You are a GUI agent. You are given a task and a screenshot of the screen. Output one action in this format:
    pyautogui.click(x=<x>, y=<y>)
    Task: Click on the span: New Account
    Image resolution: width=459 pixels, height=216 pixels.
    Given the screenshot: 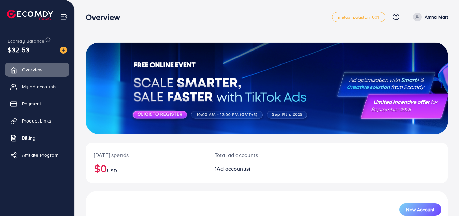 What is the action you would take?
    pyautogui.click(x=420, y=210)
    